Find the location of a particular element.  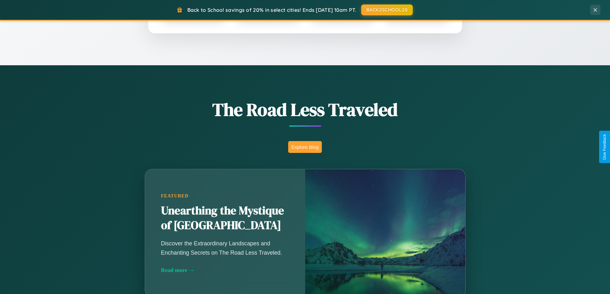

h1: The Road Less Traveled is located at coordinates (305, 109).